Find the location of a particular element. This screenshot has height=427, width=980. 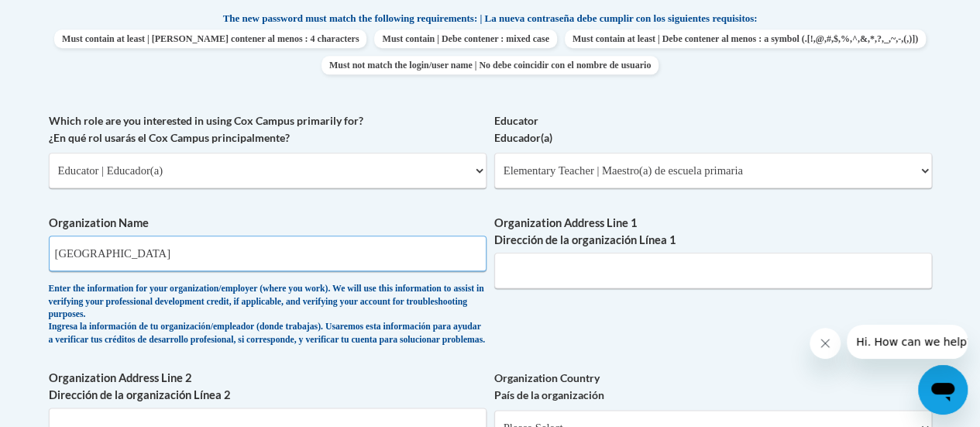

label: Educator Educador(a) is located at coordinates (713, 130).